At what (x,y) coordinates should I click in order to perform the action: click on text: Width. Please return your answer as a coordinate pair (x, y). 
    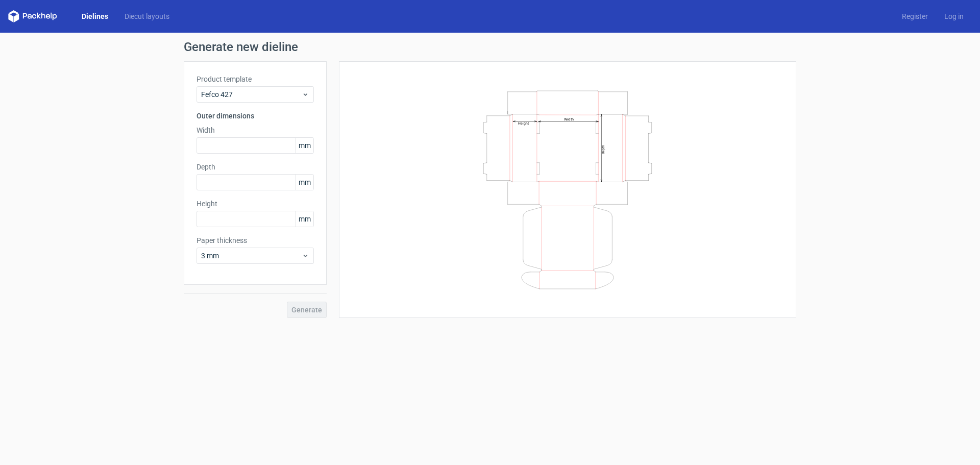
    Looking at the image, I should click on (569, 118).